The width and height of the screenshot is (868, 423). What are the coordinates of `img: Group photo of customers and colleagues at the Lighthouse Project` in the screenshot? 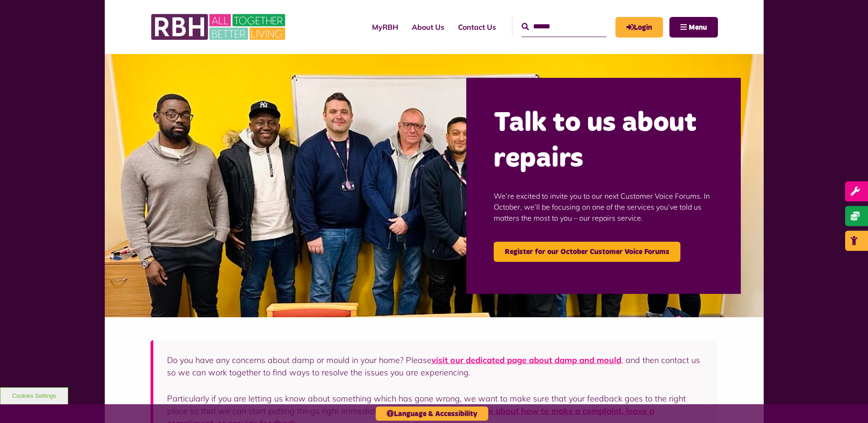 It's located at (434, 185).